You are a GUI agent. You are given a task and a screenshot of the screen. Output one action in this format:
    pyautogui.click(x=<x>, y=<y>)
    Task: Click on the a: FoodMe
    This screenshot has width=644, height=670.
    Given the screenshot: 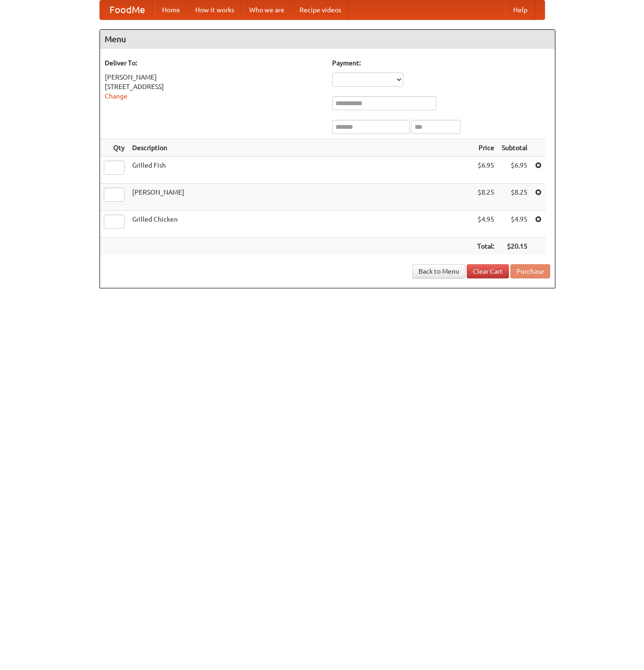 What is the action you would take?
    pyautogui.click(x=127, y=10)
    